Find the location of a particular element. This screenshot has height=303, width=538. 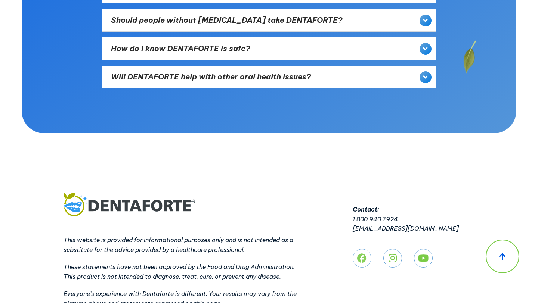

strong: Contact: is located at coordinates (366, 210).